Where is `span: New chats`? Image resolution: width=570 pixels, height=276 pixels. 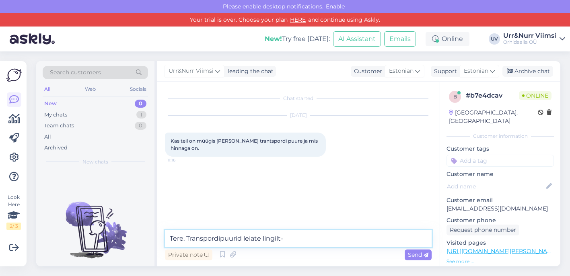 span: New chats is located at coordinates (95, 162).